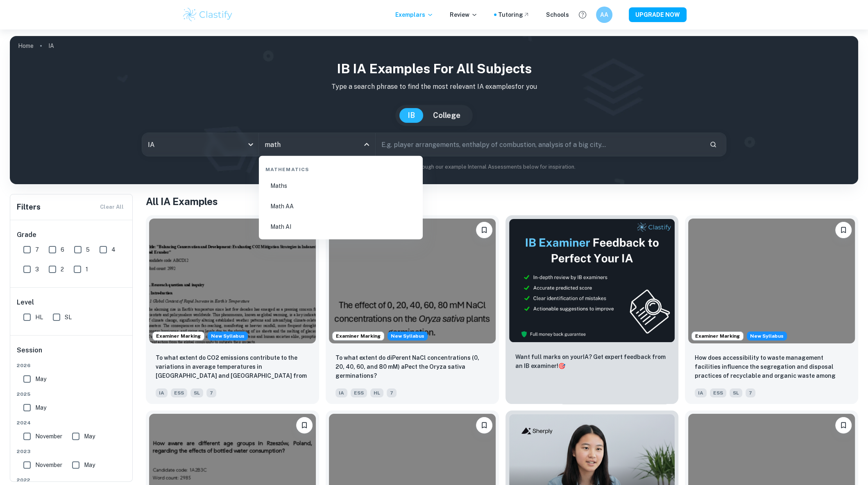  What do you see at coordinates (232, 367) in the screenshot?
I see `p: To what extent do CO2 emissions contribute to the variations in average temperatures in Indonesia...` at bounding box center [232, 367].